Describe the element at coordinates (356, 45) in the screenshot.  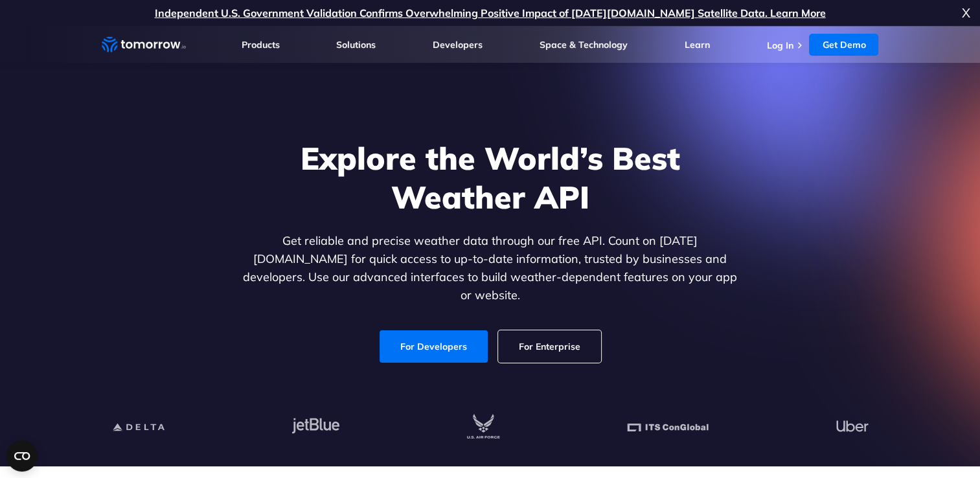
I see `a: Solutions` at that location.